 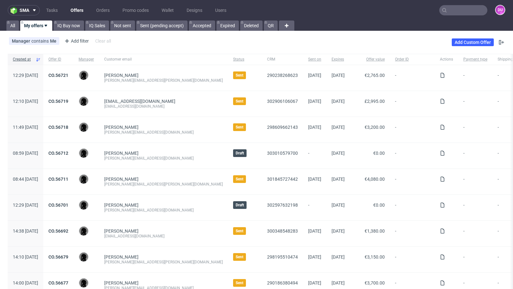 I want to click on a: Promo codes, so click(x=136, y=10).